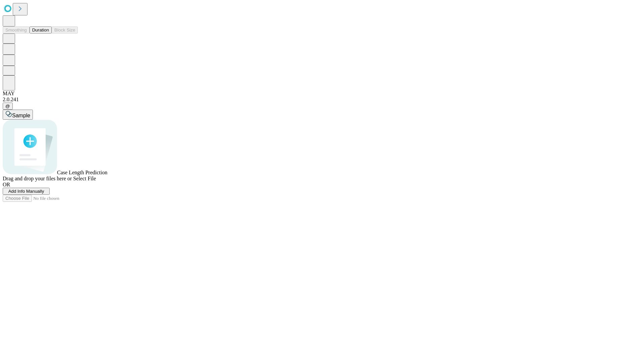 The image size is (644, 362). Describe the element at coordinates (18, 115) in the screenshot. I see `button: Sample` at that location.